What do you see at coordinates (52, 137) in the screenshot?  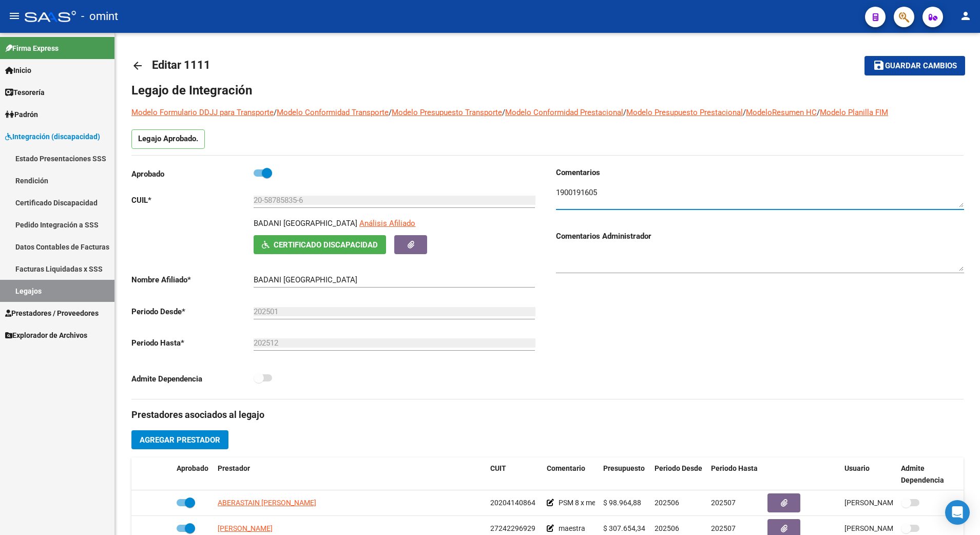 I see `span: Integración (discapacidad)` at bounding box center [52, 137].